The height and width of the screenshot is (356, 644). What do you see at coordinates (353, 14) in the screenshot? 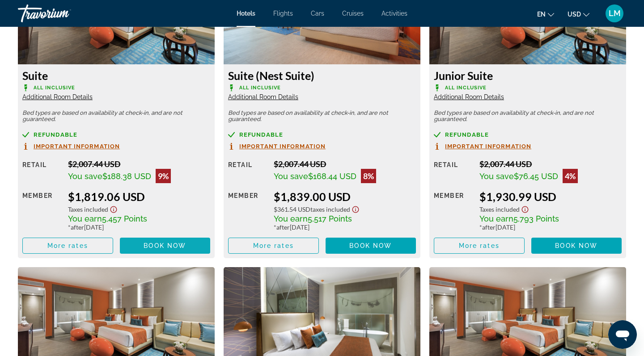
I see `span: Cruises` at bounding box center [353, 14].